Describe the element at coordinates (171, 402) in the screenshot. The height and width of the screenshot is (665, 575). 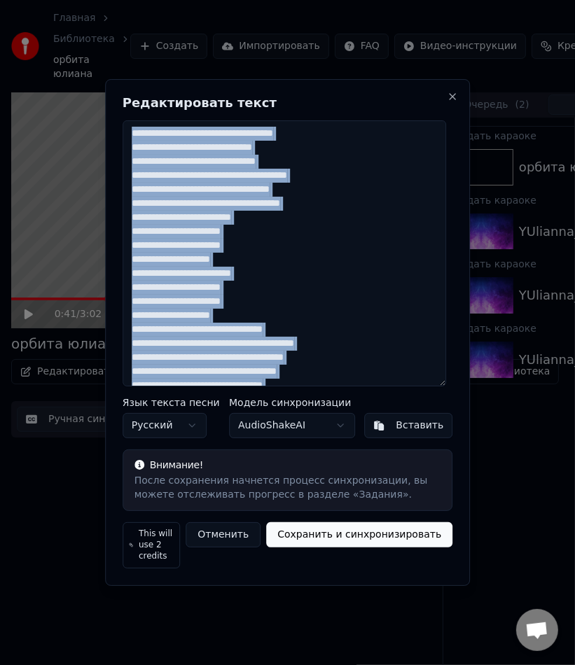
I see `label: Язык текста песни` at that location.